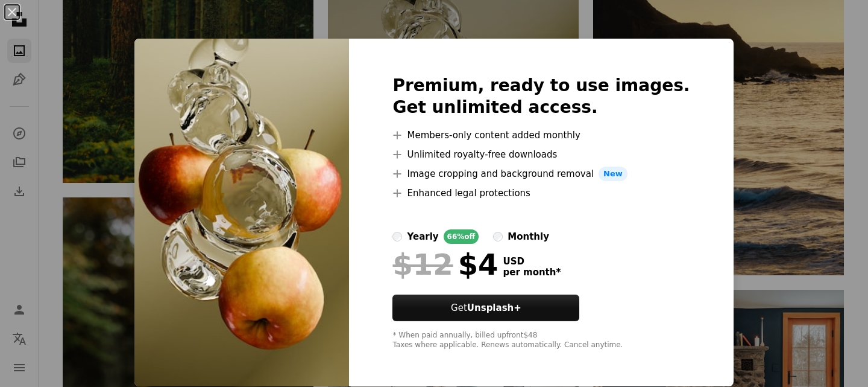 The height and width of the screenshot is (387, 868). I want to click on img: premium_photo-1757478677055-85288730a5c2, so click(241, 213).